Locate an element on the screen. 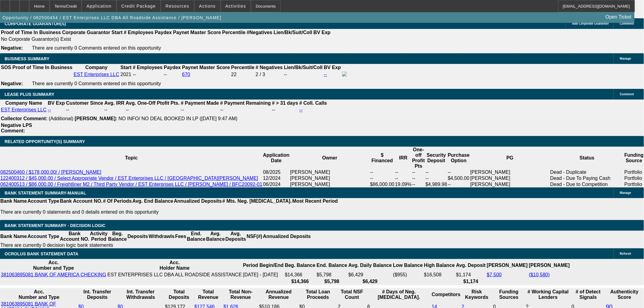  th: Avg. Balance is located at coordinates (215, 237).